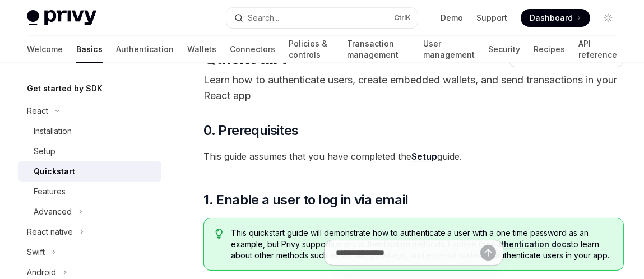 Image resolution: width=644 pixels, height=279 pixels. What do you see at coordinates (89, 49) in the screenshot?
I see `a: Basics` at bounding box center [89, 49].